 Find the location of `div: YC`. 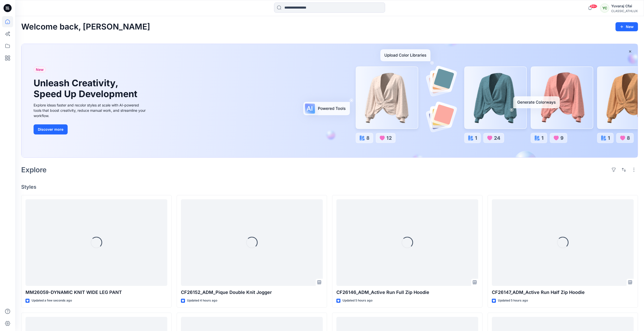

div: YC is located at coordinates (605, 8).